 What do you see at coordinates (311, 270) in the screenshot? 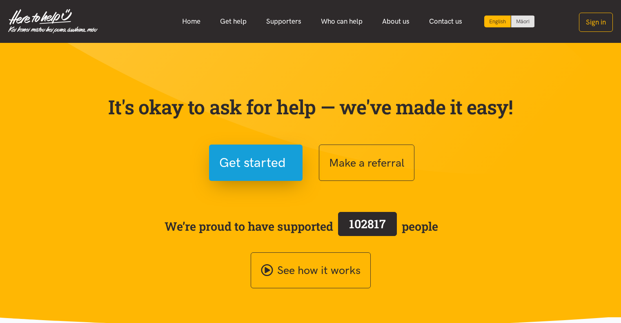
I see `a: See how it works` at bounding box center [311, 270].